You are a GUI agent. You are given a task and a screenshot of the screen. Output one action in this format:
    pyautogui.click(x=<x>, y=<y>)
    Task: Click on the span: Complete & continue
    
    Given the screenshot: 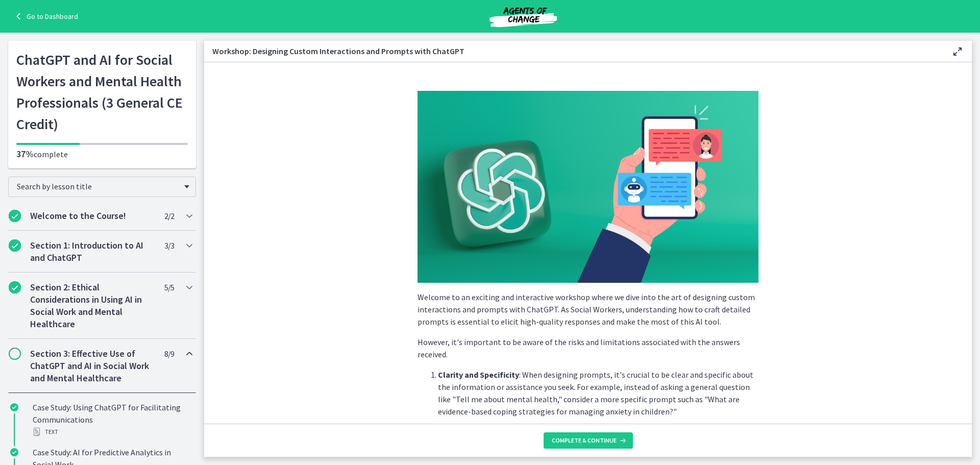 What is the action you would take?
    pyautogui.click(x=584, y=440)
    